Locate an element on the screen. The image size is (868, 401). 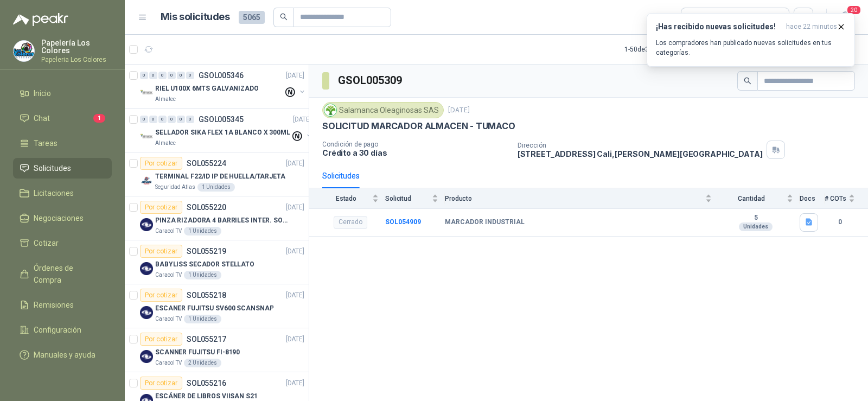
div: 2 Unidades is located at coordinates (202, 363).